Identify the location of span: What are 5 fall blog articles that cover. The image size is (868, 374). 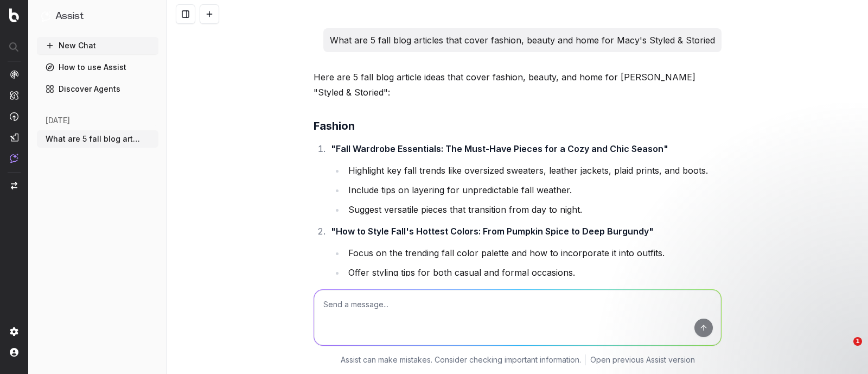
(94, 139).